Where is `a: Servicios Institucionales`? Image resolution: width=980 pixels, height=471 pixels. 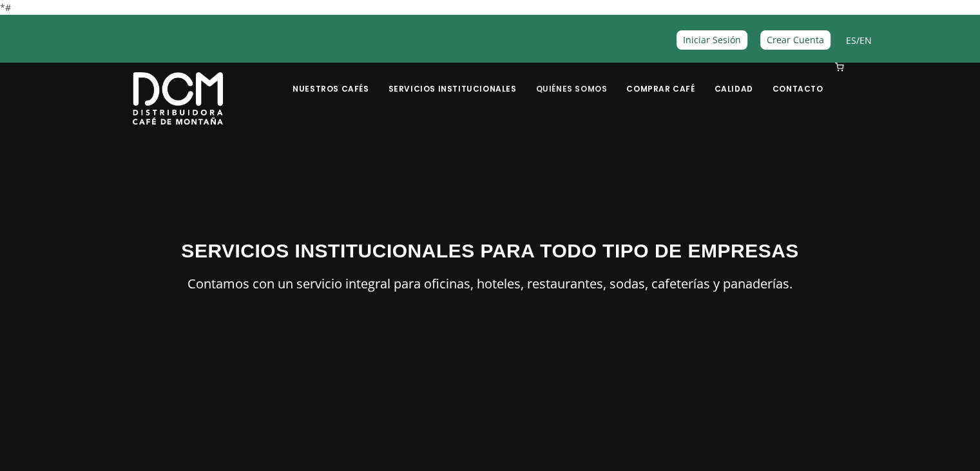
a: Servicios Institucionales is located at coordinates (452, 79).